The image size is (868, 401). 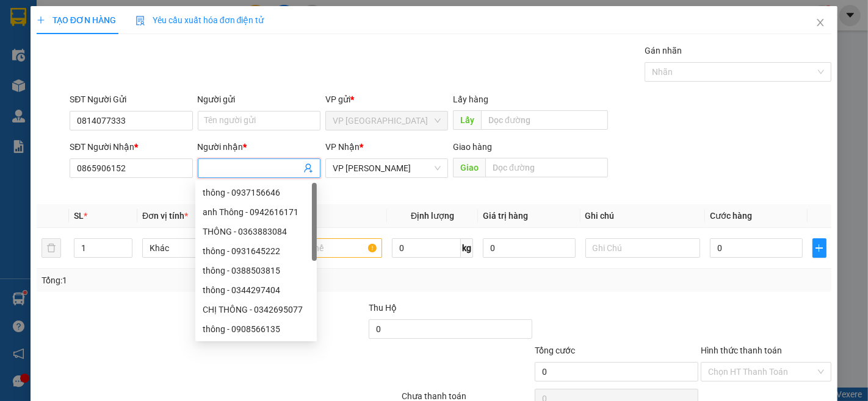 What do you see at coordinates (308, 169) in the screenshot?
I see `span: user-add` at bounding box center [308, 169].